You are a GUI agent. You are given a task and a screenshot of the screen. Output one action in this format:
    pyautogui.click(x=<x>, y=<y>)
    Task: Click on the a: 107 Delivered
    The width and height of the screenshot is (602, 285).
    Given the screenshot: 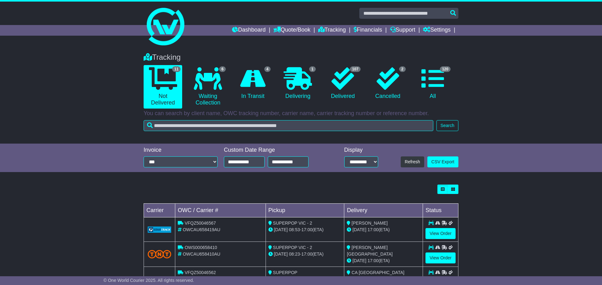 What is the action you would take?
    pyautogui.click(x=342, y=84)
    